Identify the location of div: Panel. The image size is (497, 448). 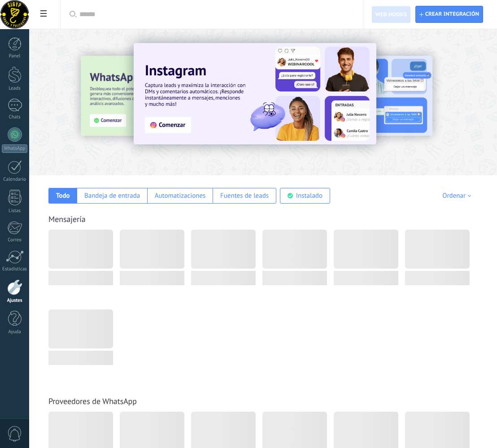
(15, 56).